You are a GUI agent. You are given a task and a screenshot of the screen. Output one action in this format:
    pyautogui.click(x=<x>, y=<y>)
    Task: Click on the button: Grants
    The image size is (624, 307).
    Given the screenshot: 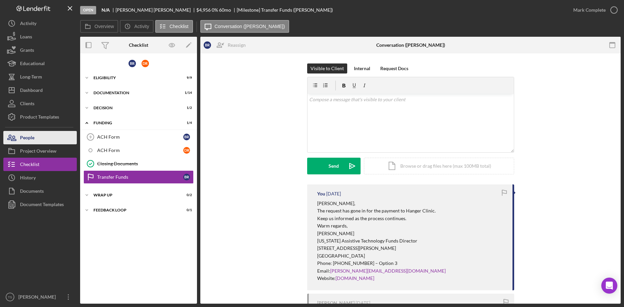 What is the action you would take?
    pyautogui.click(x=40, y=50)
    